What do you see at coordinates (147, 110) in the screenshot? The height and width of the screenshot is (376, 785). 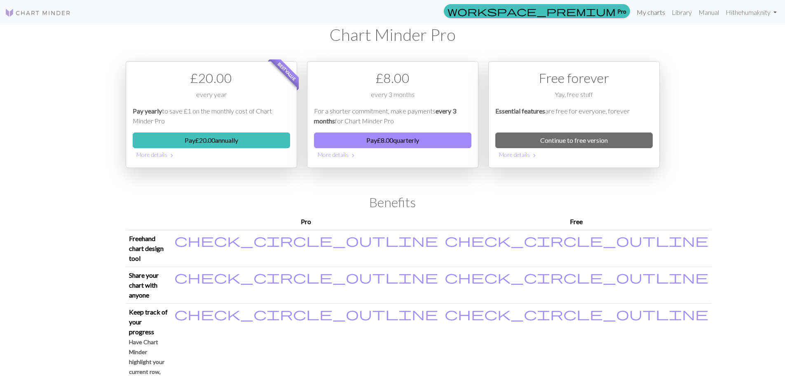 I see `em: Pay yearly` at bounding box center [147, 110].